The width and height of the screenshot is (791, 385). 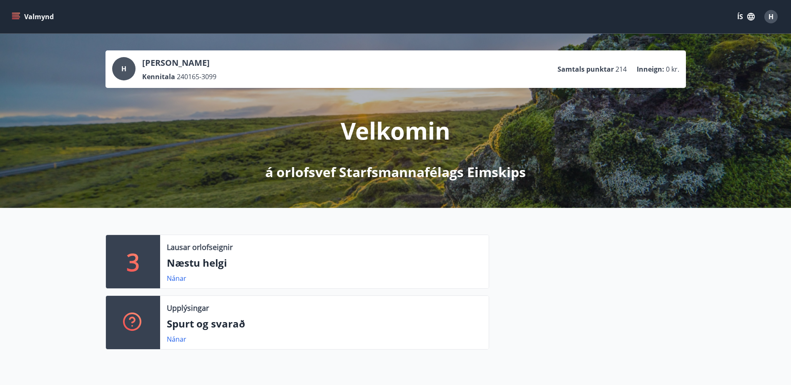 I want to click on p: Inneign :, so click(x=650, y=69).